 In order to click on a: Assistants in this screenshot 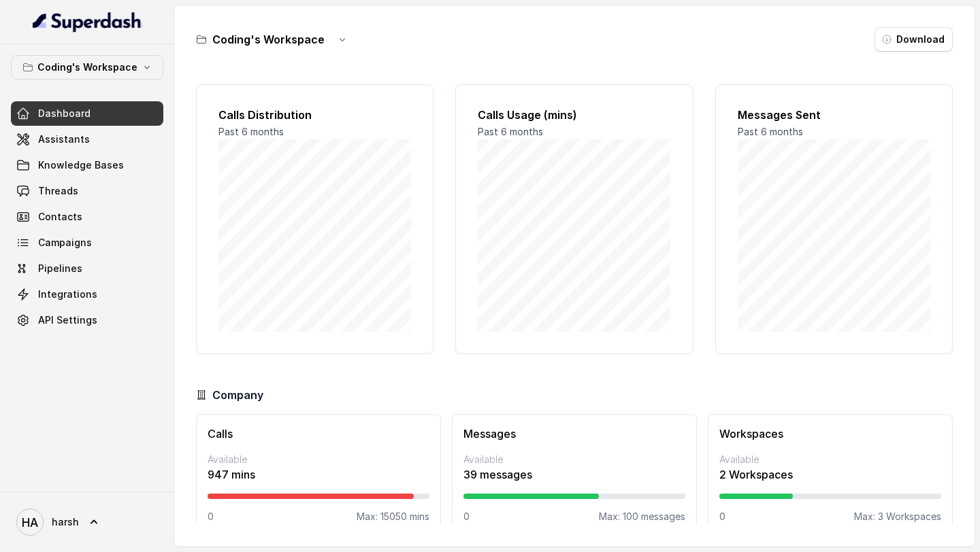, I will do `click(87, 140)`.